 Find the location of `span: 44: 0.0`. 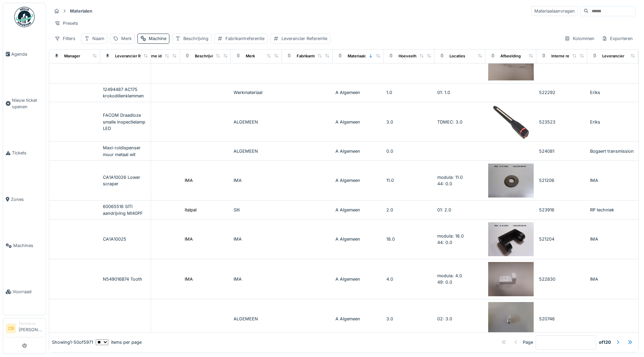

span: 44: 0.0 is located at coordinates (445, 184).